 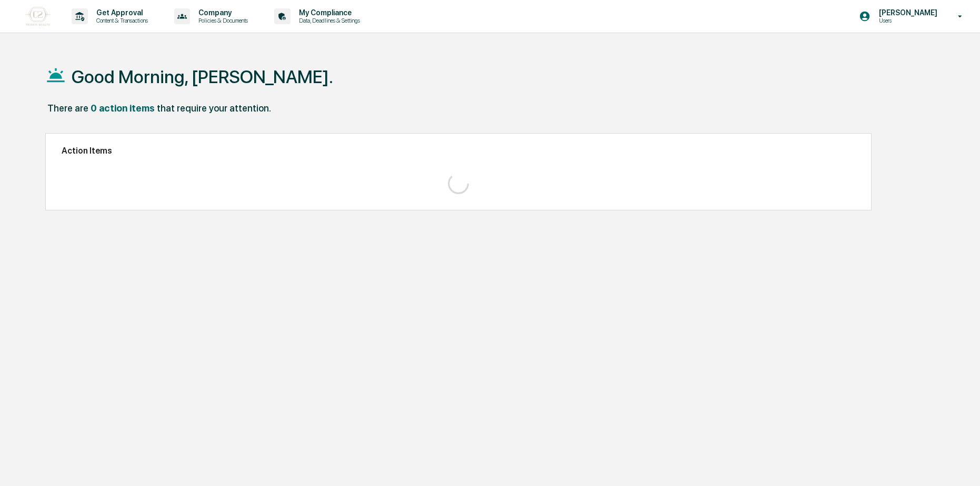 I want to click on p: Get Approval, so click(x=121, y=12).